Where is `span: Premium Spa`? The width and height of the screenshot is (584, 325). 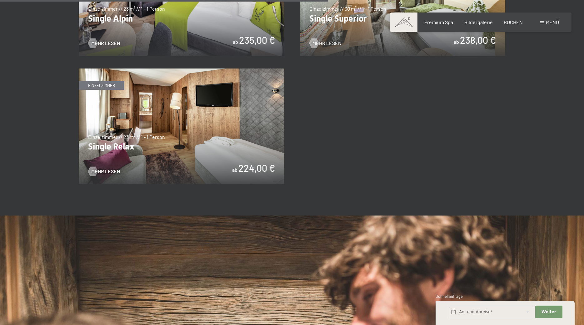
span: Premium Spa is located at coordinates (439, 22).